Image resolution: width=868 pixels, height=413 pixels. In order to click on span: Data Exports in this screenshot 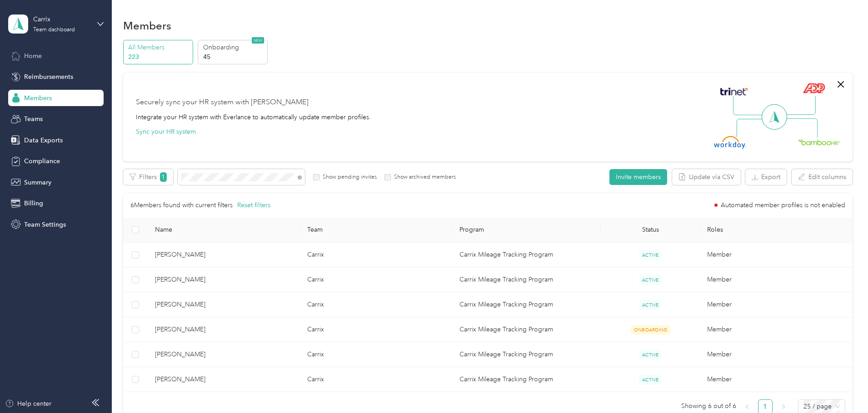, I will do `click(43, 140)`.